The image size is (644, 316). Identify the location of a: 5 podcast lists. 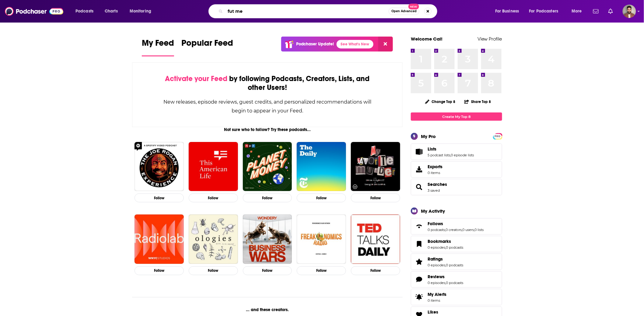
(439, 155).